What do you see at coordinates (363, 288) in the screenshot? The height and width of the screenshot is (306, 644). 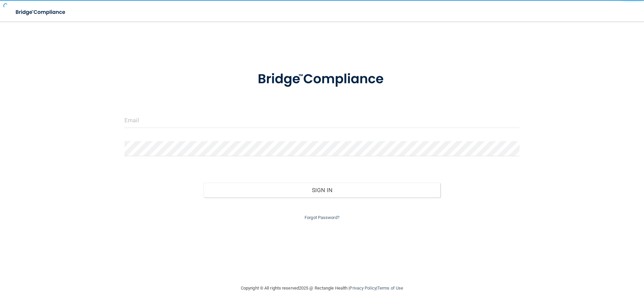 I see `a: Privacy Policy` at bounding box center [363, 288].